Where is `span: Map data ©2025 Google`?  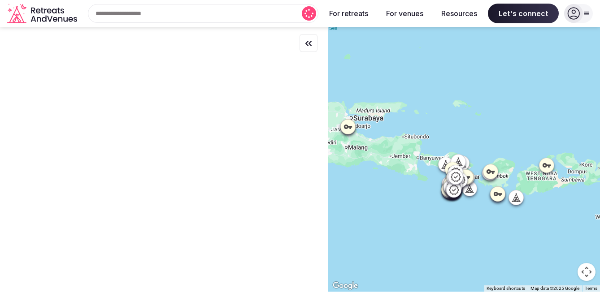
span: Map data ©2025 Google is located at coordinates (555, 288).